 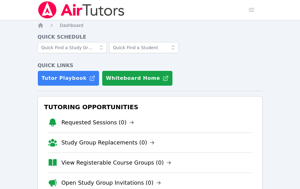 I want to click on span: Dashboard, so click(x=71, y=25).